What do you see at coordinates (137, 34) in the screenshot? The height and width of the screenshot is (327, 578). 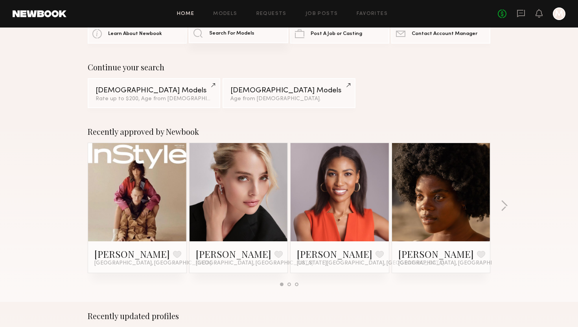 I see `a: Learn About Newbook` at bounding box center [137, 34].